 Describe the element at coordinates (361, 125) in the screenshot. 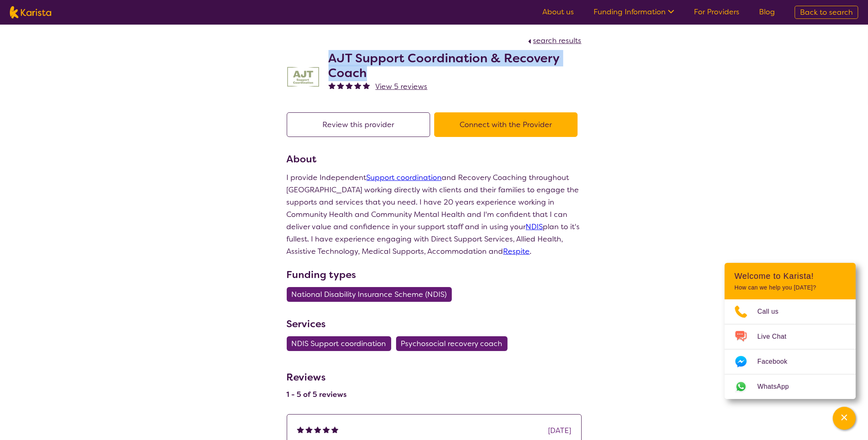

I see `a: Review this provider` at that location.